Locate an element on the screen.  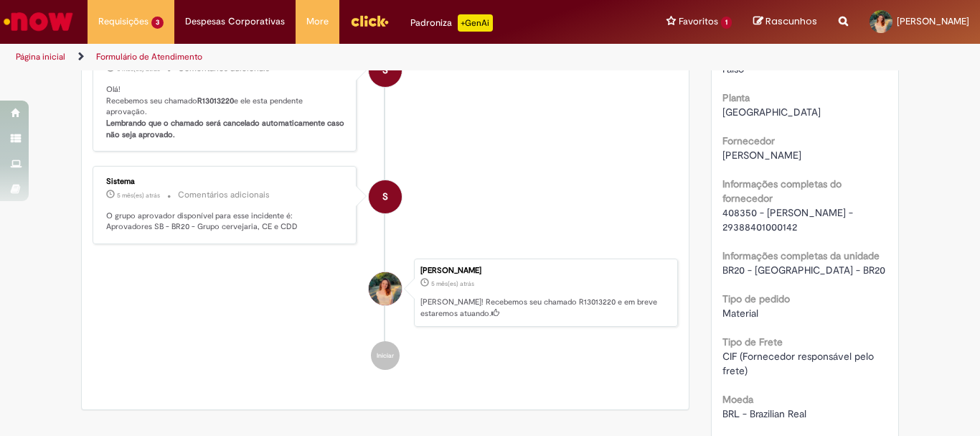
b: Fornecedor is located at coordinates (748, 140).